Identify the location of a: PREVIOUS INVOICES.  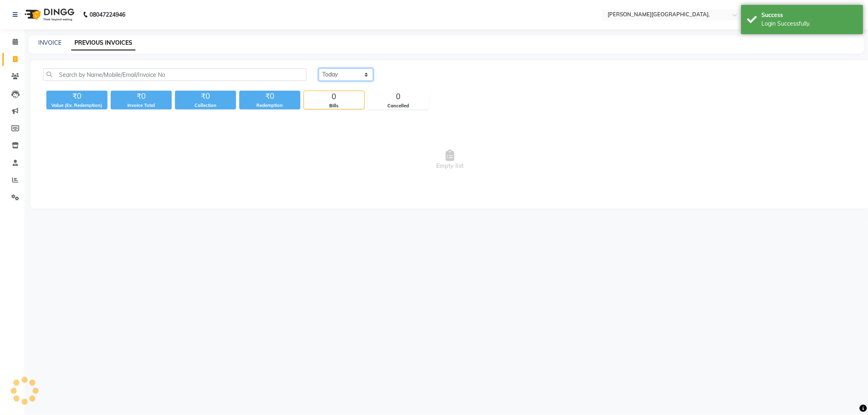
(103, 43).